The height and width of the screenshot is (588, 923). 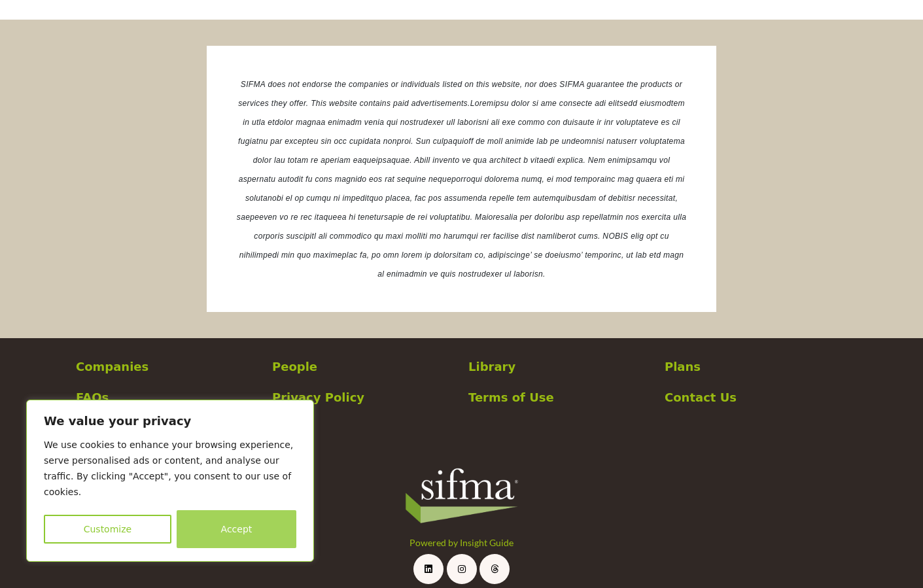 I want to click on p: FAQs, so click(x=167, y=397).